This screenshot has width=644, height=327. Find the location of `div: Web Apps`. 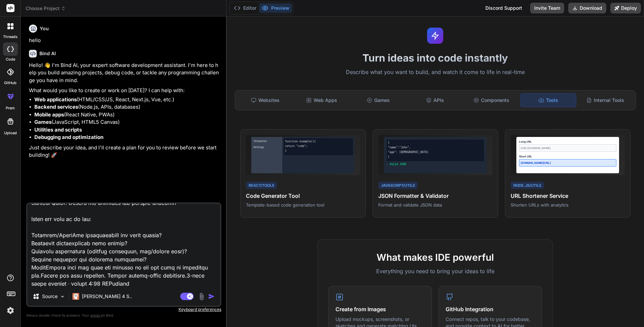

div: Web Apps is located at coordinates (322, 101).